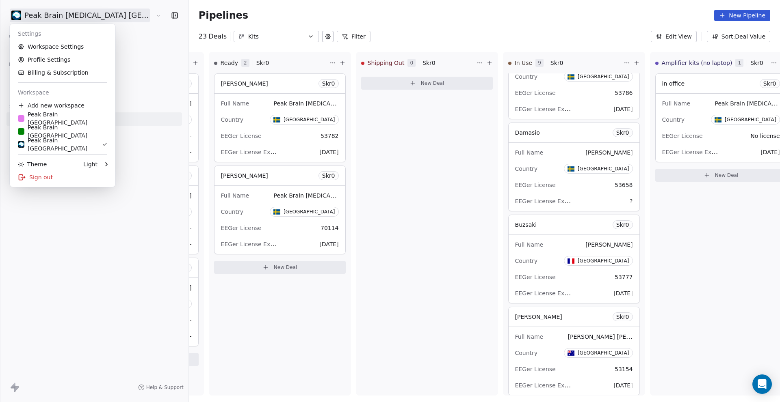  What do you see at coordinates (21, 145) in the screenshot?
I see `img: Peak%20brain.png` at bounding box center [21, 145].